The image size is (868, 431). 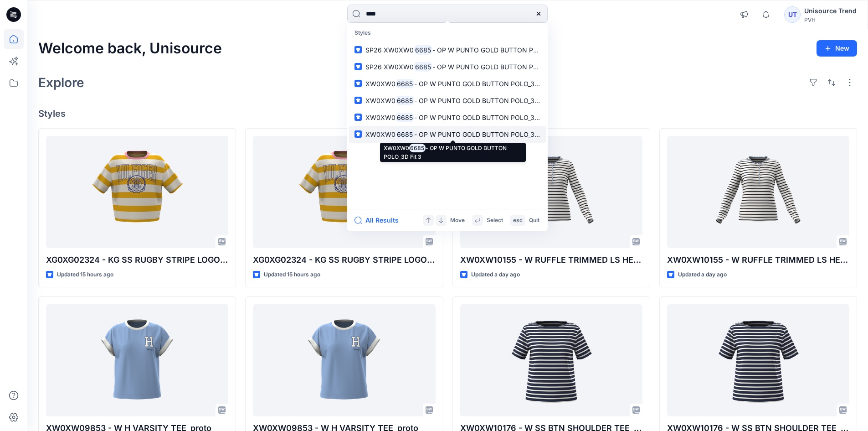 I want to click on p: Select, so click(x=495, y=221).